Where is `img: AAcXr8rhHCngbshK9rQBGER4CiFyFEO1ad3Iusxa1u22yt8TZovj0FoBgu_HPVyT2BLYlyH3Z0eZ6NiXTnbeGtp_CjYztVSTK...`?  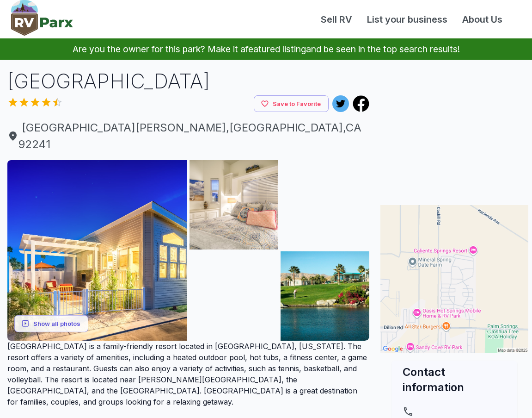
img: AAcXr8rhHCngbshK9rQBGER4CiFyFEO1ad3Iusxa1u22yt8TZovj0FoBgu_HPVyT2BLYlyH3Z0eZ6NiXTnbeGtp_CjYztVSTK... is located at coordinates (234, 295).